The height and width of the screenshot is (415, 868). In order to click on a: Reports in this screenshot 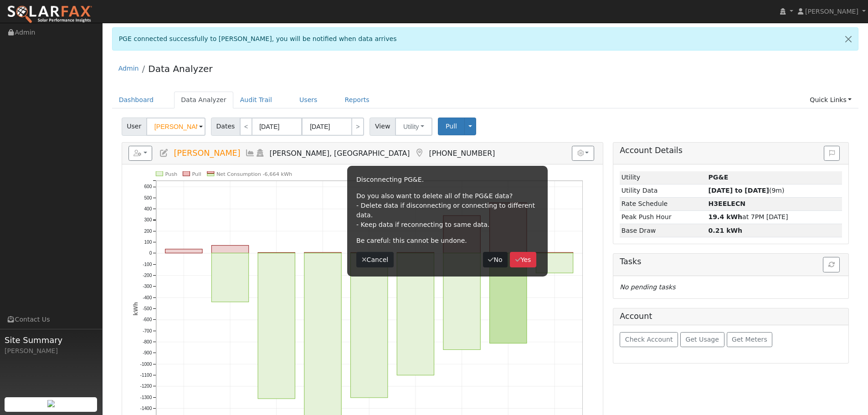, I will do `click(357, 100)`.